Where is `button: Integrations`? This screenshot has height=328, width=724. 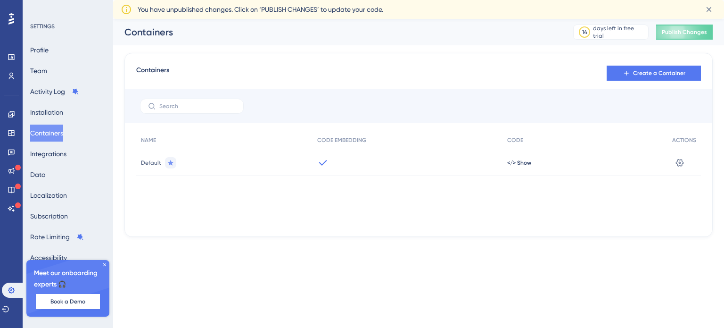
button: Integrations is located at coordinates (48, 154).